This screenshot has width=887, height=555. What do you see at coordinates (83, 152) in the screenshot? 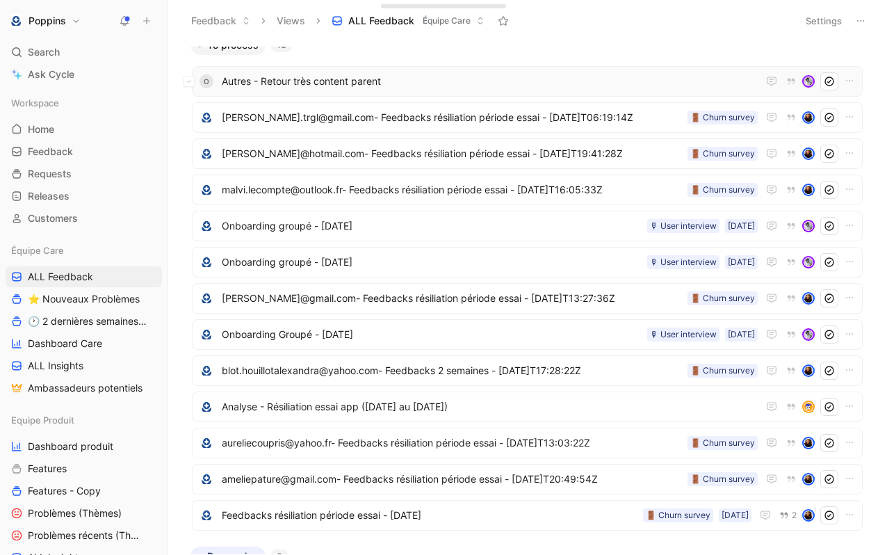
I see `a: Feedback` at bounding box center [83, 152].